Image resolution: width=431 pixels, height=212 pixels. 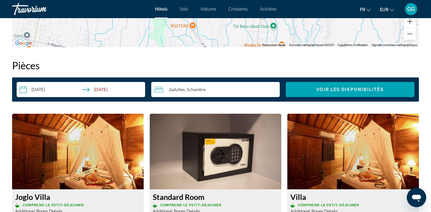 I want to click on h2: Pièces, so click(x=215, y=65).